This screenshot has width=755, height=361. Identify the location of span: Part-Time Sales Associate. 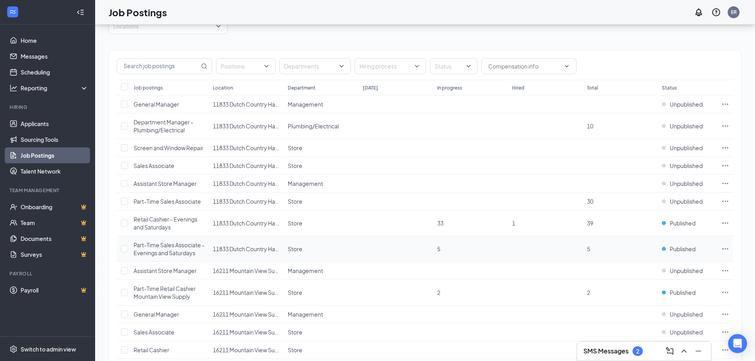
(167, 201).